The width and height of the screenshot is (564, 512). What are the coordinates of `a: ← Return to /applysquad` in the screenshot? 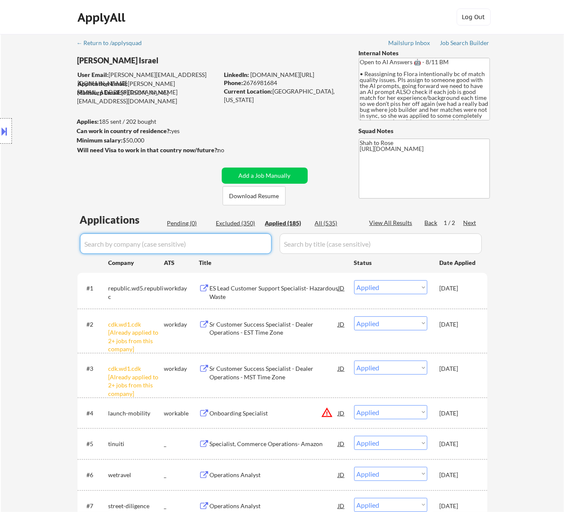 It's located at (113, 44).